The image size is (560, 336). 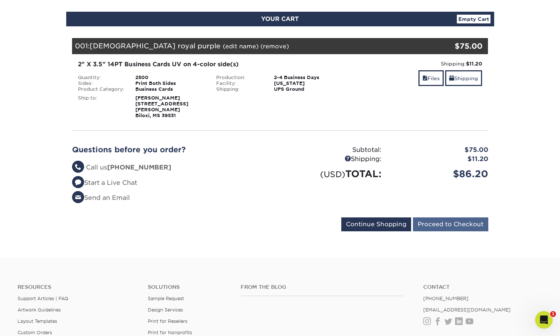 What do you see at coordinates (101, 89) in the screenshot?
I see `div: Product Category:` at bounding box center [101, 89].